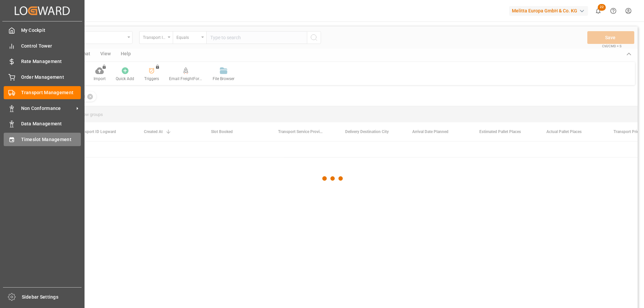  Describe the element at coordinates (48, 108) in the screenshot. I see `span: Non Conformance` at that location.